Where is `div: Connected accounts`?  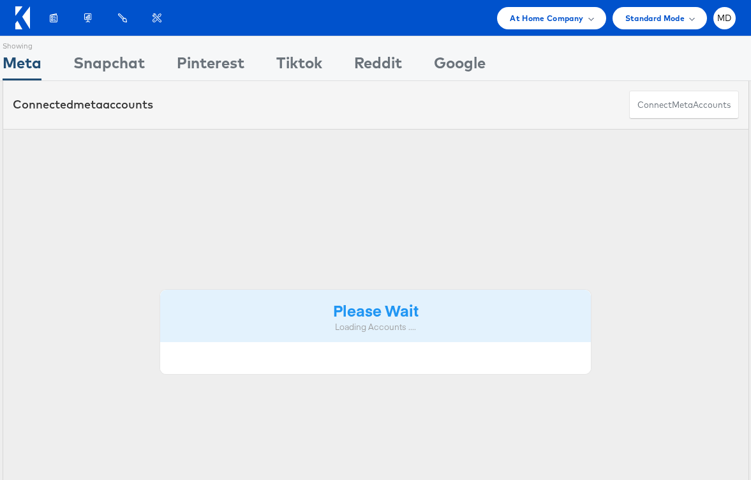 div: Connected accounts is located at coordinates (83, 105).